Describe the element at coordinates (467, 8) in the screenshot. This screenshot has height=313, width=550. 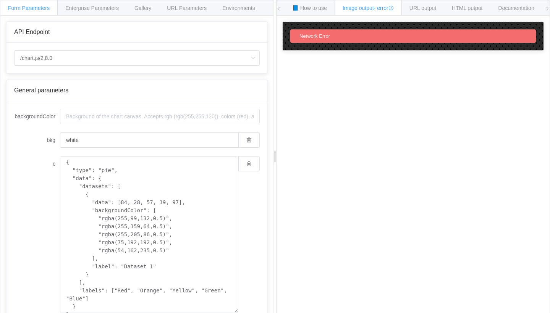
I see `span: HTML output` at that location.